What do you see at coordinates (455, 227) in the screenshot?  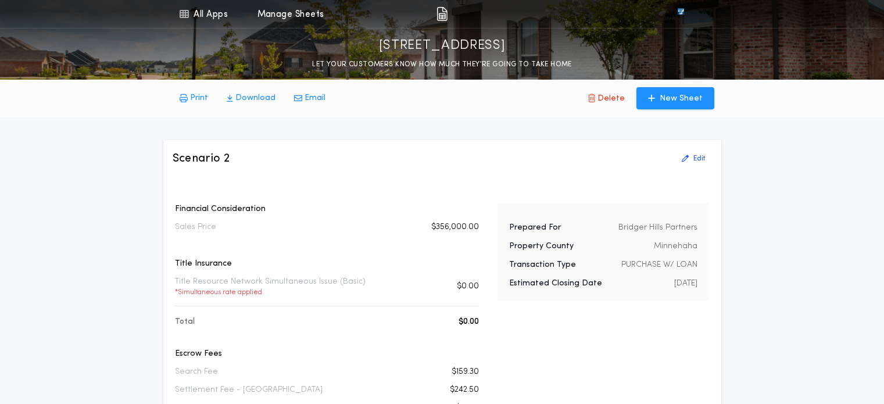 I see `p: $356,000.00` at bounding box center [455, 227].